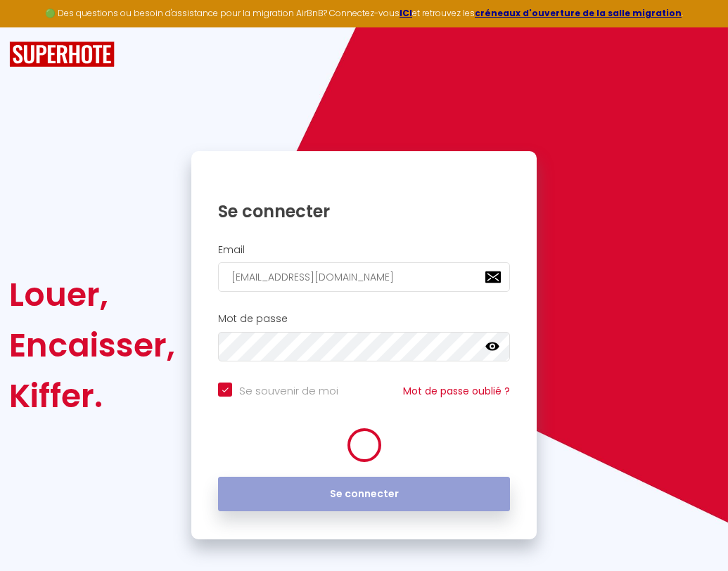  What do you see at coordinates (92, 396) in the screenshot?
I see `div: Kiffer.` at bounding box center [92, 396].